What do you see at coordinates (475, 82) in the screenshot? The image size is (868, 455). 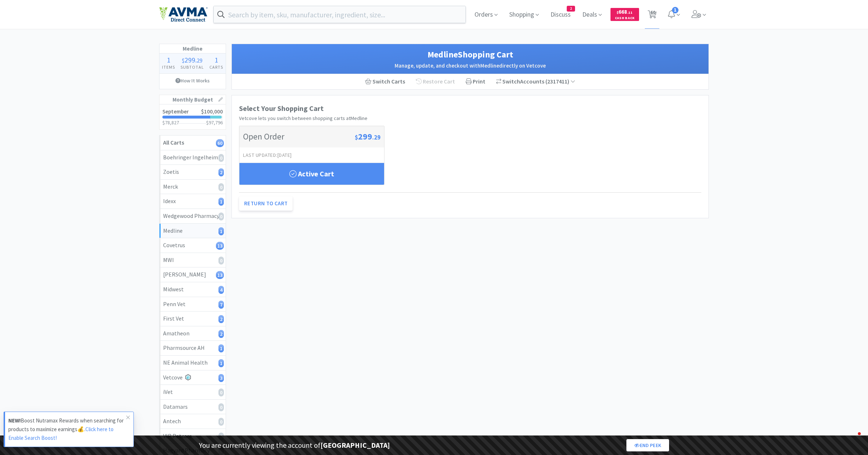 I see `div: Print` at bounding box center [475, 82].